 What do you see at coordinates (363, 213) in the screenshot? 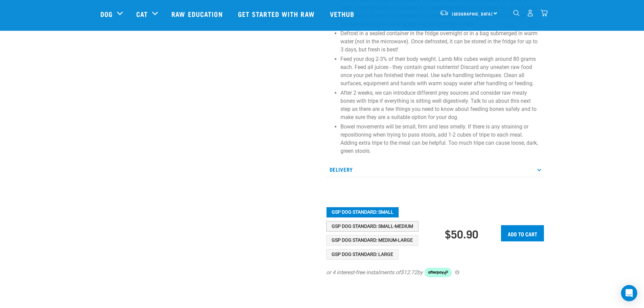
I see `button: GSP Dog Standard: Small` at bounding box center [363, 213].